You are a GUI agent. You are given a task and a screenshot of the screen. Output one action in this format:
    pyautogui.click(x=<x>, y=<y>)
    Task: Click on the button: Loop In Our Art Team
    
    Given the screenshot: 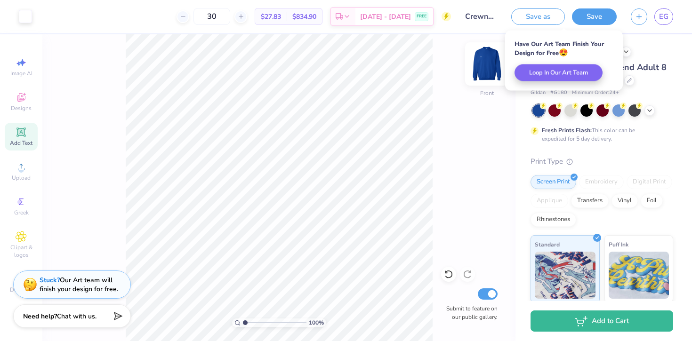 What is the action you would take?
    pyautogui.click(x=558, y=73)
    